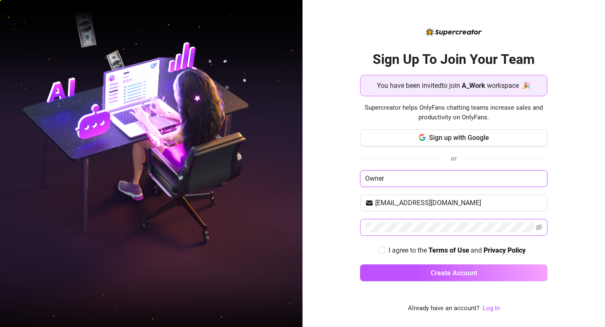  I want to click on span: Already have an account?, so click(443, 308).